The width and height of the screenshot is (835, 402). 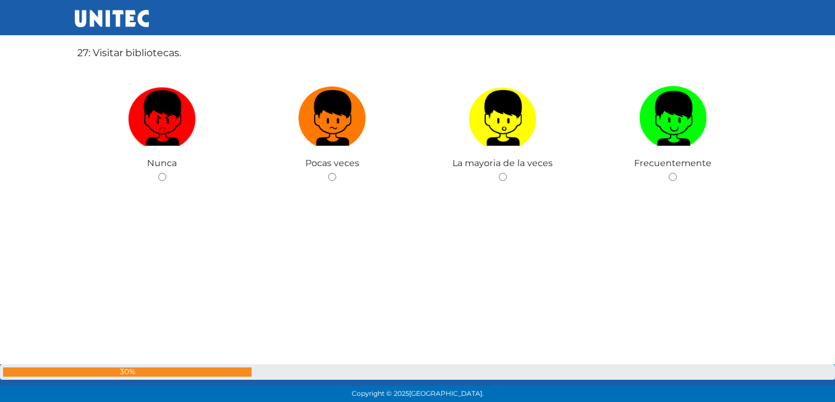 What do you see at coordinates (162, 114) in the screenshot?
I see `img: Nunca` at bounding box center [162, 114].